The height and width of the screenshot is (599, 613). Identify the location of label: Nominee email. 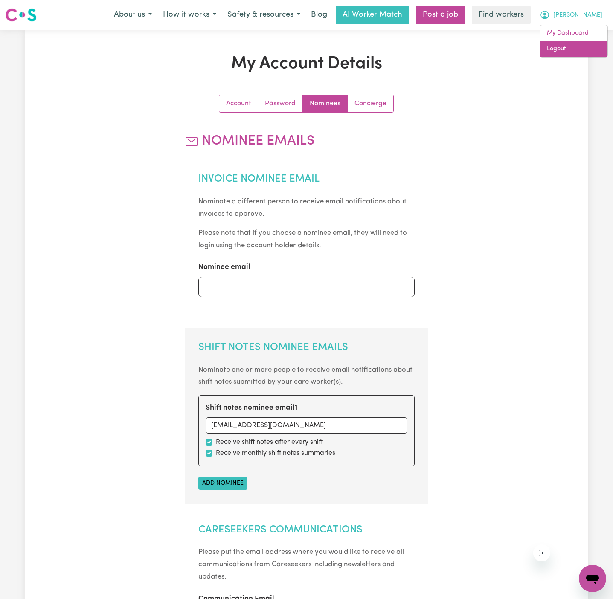
(224, 267).